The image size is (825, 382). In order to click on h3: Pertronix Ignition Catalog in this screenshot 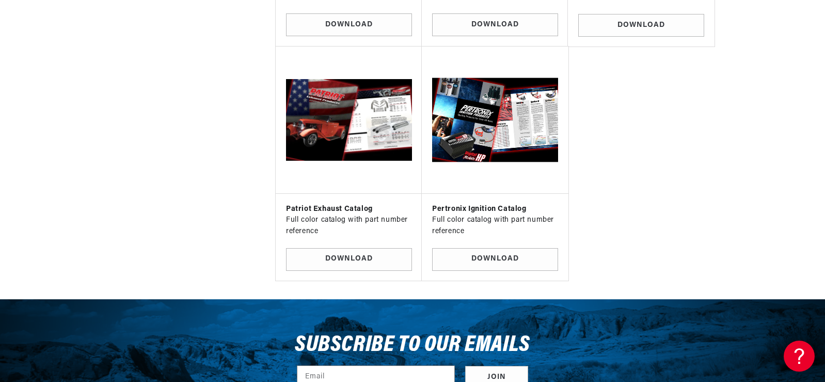, I will do `click(495, 209)`.